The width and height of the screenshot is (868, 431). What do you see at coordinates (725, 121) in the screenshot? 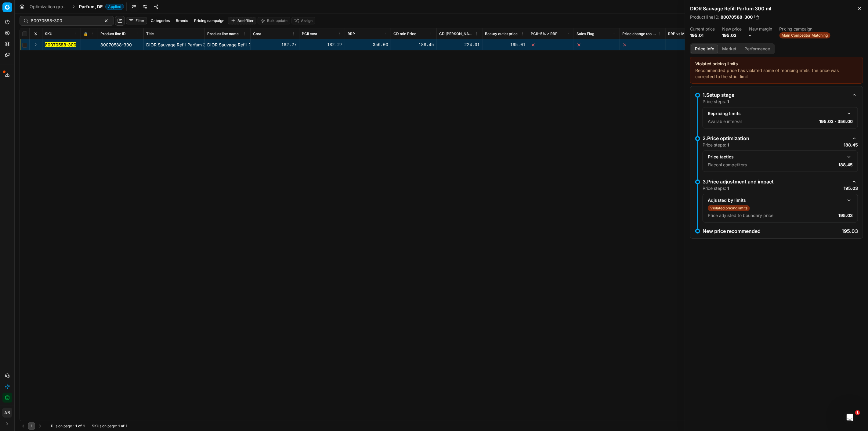
I see `p: Available interval` at bounding box center [725, 121].